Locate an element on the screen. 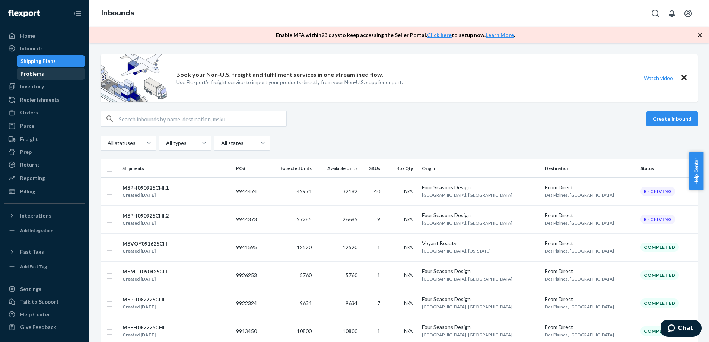 The height and width of the screenshot is (342, 709). div: Integrations is located at coordinates (36, 216).